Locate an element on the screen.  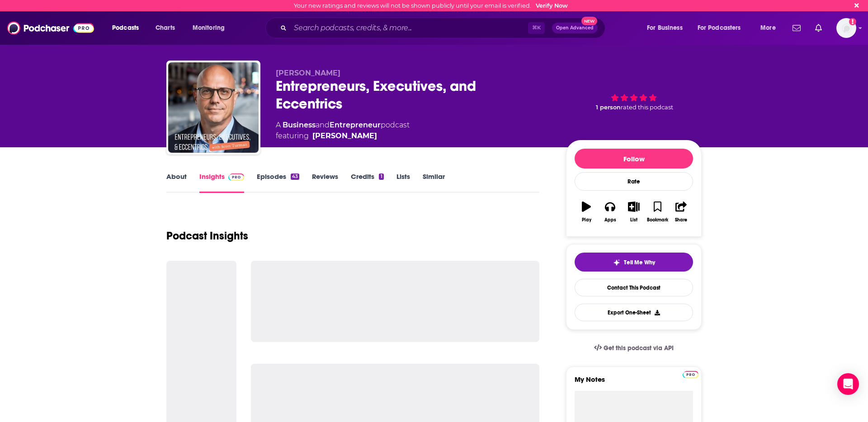
span: Logged in as Castillo1864 is located at coordinates (846, 28).